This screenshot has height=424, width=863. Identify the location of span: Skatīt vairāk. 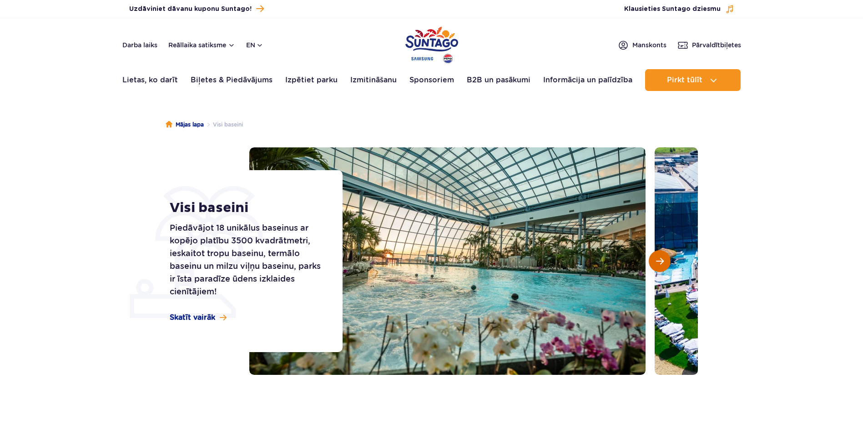
(192, 318).